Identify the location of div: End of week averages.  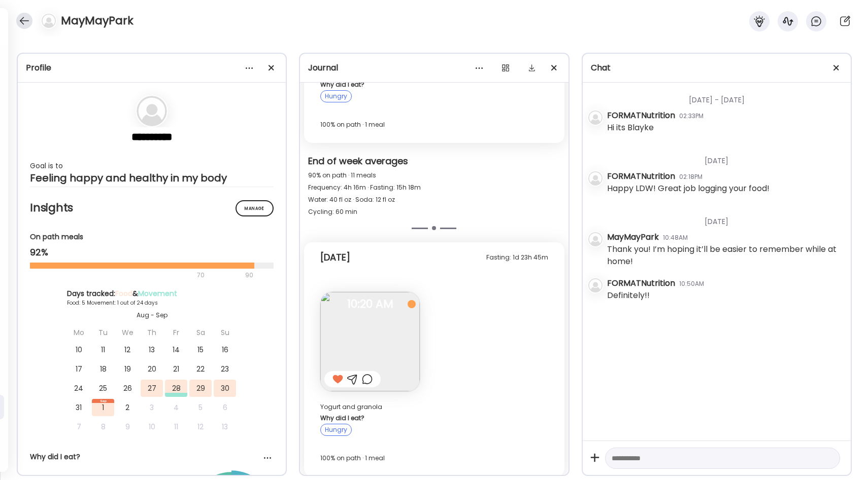
(434, 162).